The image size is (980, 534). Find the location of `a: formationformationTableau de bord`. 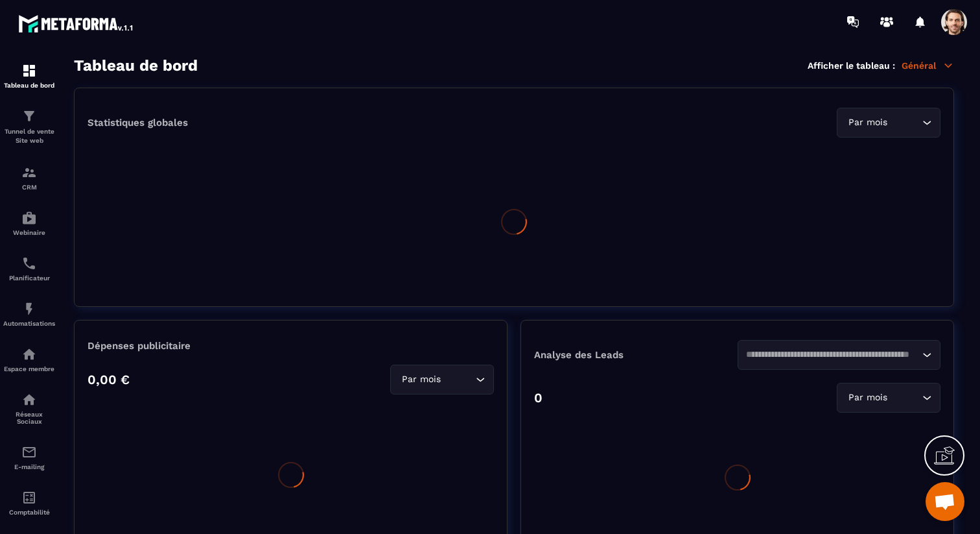

a: formationformationTableau de bord is located at coordinates (29, 76).